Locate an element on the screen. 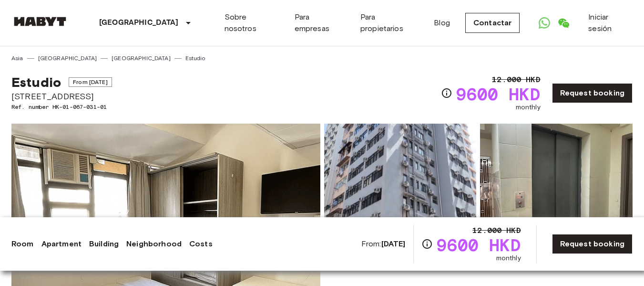 Image resolution: width=644 pixels, height=286 pixels. img: Habyt is located at coordinates (40, 21).